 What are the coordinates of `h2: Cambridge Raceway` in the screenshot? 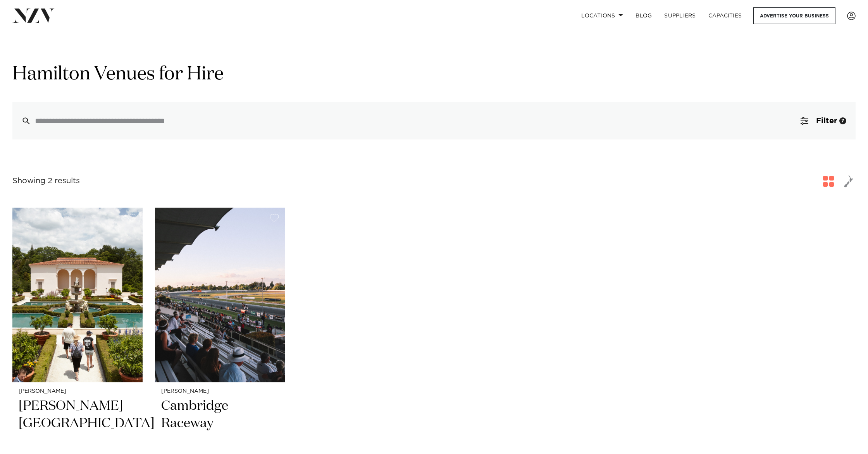 It's located at (220, 423).